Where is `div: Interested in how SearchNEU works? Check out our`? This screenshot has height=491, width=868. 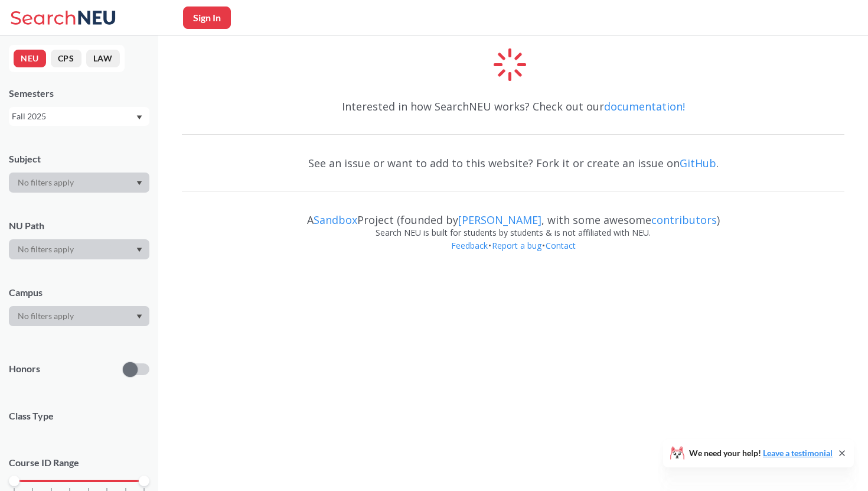
div: Interested in how SearchNEU works? Check out our is located at coordinates (513, 106).